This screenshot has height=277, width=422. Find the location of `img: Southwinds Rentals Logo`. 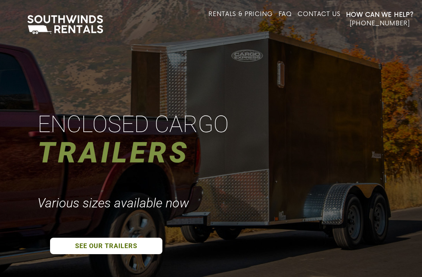

img: Southwinds Rentals Logo is located at coordinates (65, 25).